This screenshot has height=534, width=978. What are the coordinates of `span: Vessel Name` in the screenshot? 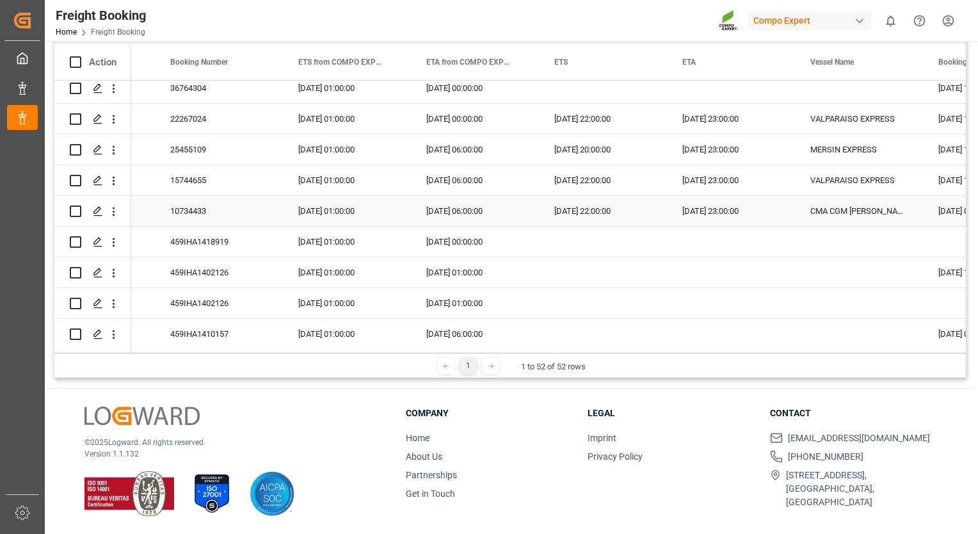 It's located at (832, 62).